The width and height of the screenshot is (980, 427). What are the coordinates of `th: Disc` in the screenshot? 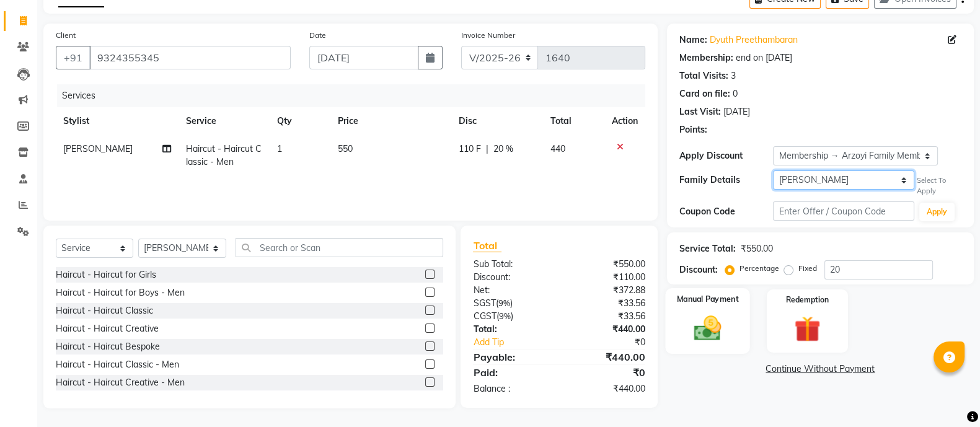 It's located at (497, 121).